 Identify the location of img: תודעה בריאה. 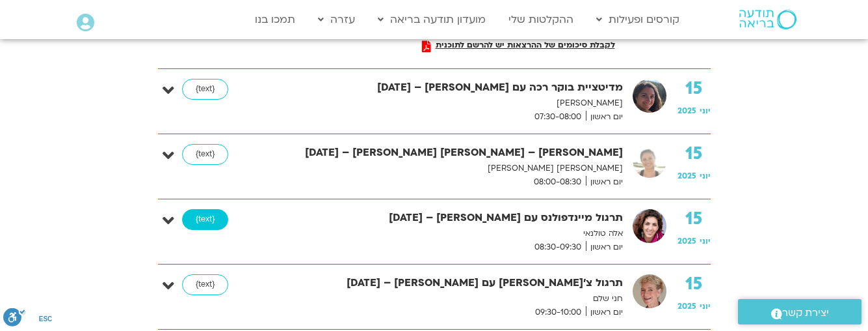
(768, 19).